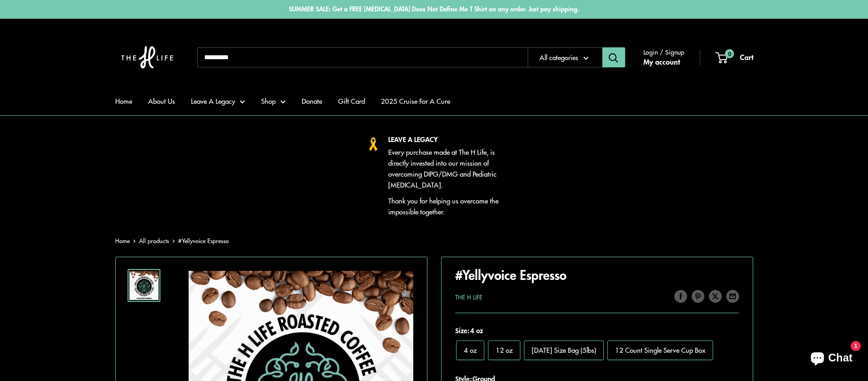 The image size is (868, 381). What do you see at coordinates (597, 331) in the screenshot?
I see `span: Size:` at bounding box center [597, 331].